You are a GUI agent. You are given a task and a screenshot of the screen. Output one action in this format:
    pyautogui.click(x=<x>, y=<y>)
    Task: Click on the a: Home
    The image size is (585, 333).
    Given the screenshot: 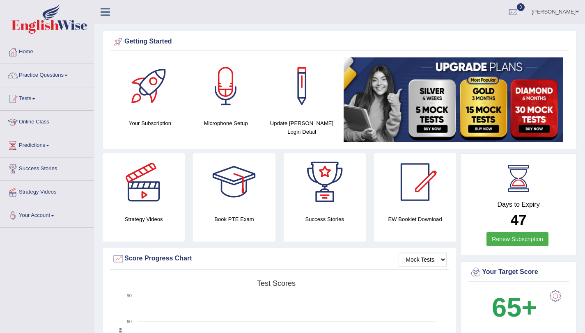 What is the action you would take?
    pyautogui.click(x=47, y=51)
    